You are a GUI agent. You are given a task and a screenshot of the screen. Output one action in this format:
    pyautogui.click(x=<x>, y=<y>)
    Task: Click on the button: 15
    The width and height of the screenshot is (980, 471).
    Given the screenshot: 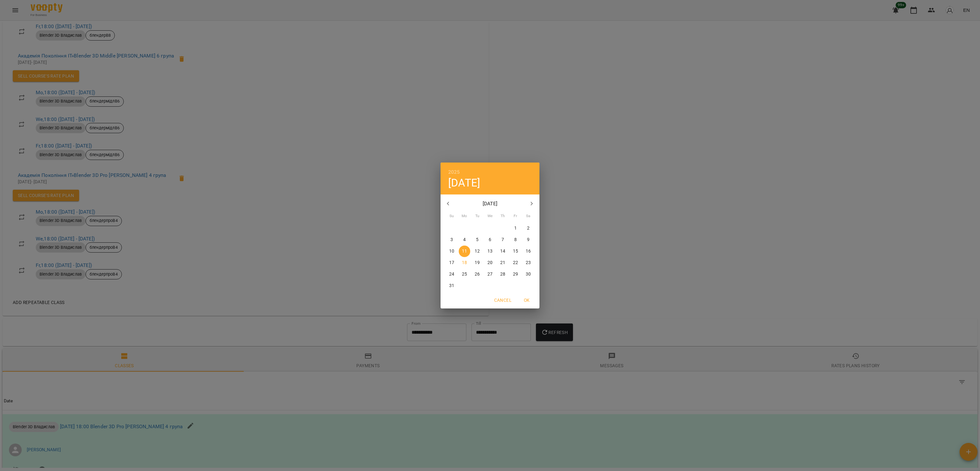 What is the action you would take?
    pyautogui.click(x=515, y=251)
    